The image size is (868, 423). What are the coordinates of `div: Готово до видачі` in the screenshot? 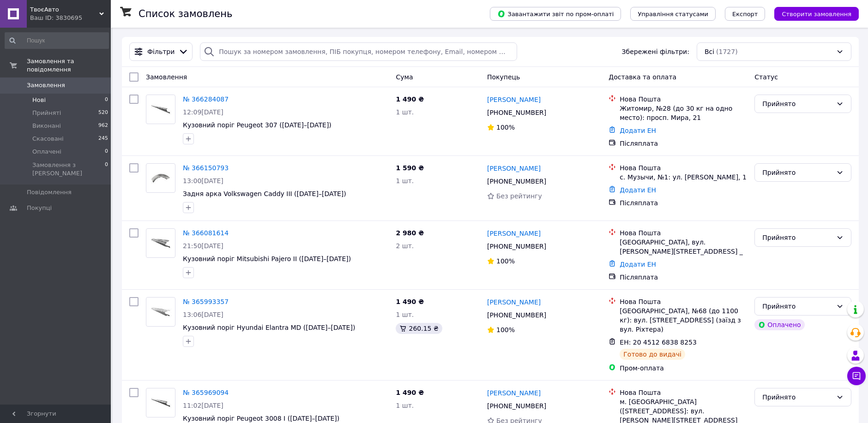 It's located at (652, 354).